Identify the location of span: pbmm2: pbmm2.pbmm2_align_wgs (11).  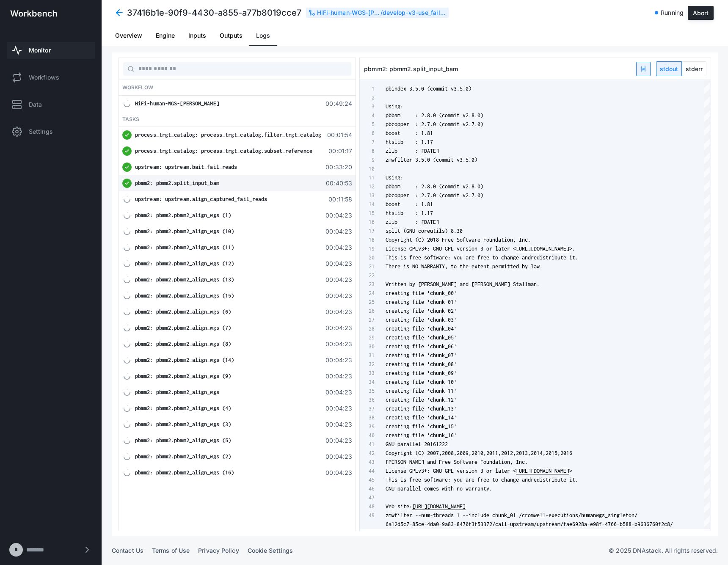
(184, 247).